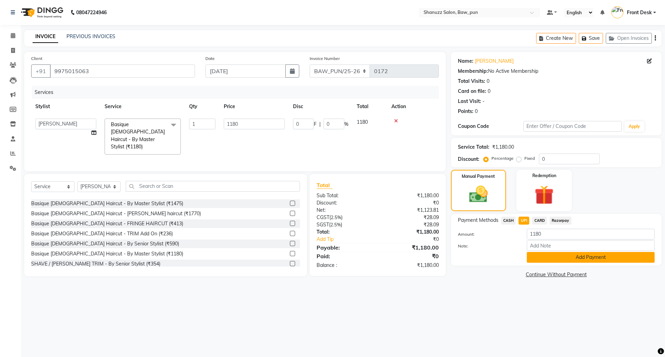 The image size is (665, 357). What do you see at coordinates (557, 71) in the screenshot?
I see `div: No Active Membership` at bounding box center [557, 71].